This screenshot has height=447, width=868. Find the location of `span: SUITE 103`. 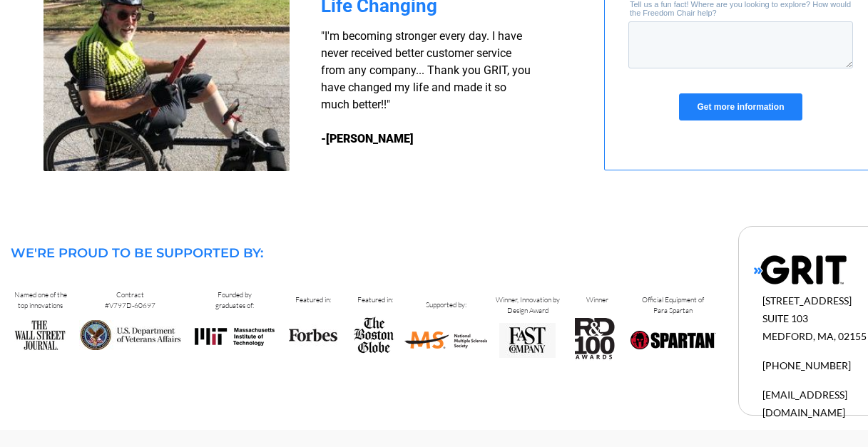

span: SUITE 103 is located at coordinates (786, 318).